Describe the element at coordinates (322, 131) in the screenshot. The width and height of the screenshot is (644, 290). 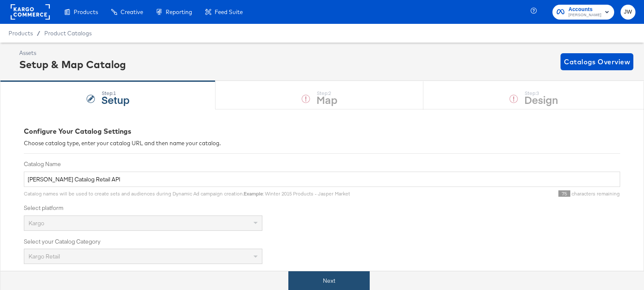
I see `div: Configure Your Catalog Settings` at that location.